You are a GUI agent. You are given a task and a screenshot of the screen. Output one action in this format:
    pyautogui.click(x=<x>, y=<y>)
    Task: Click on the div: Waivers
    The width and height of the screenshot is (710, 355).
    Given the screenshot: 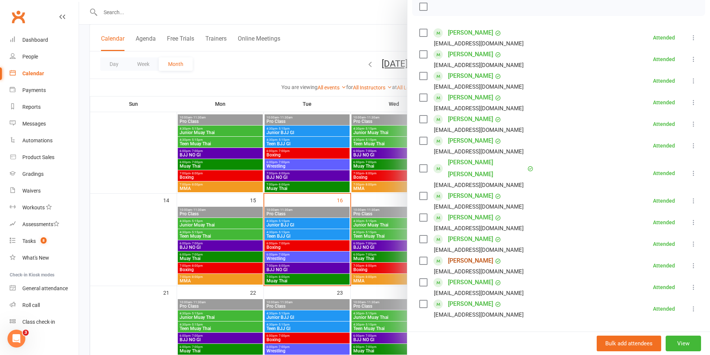 What is the action you would take?
    pyautogui.click(x=31, y=191)
    